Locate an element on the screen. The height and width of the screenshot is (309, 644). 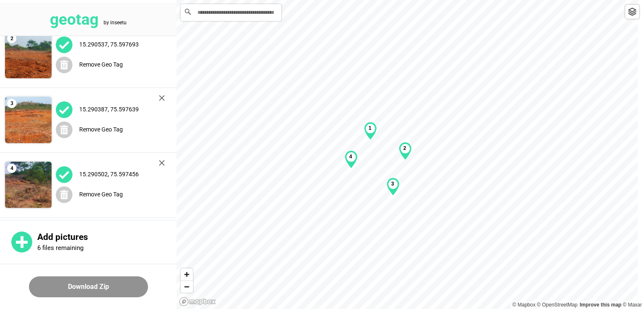
p: Add pictures is located at coordinates (107, 237).